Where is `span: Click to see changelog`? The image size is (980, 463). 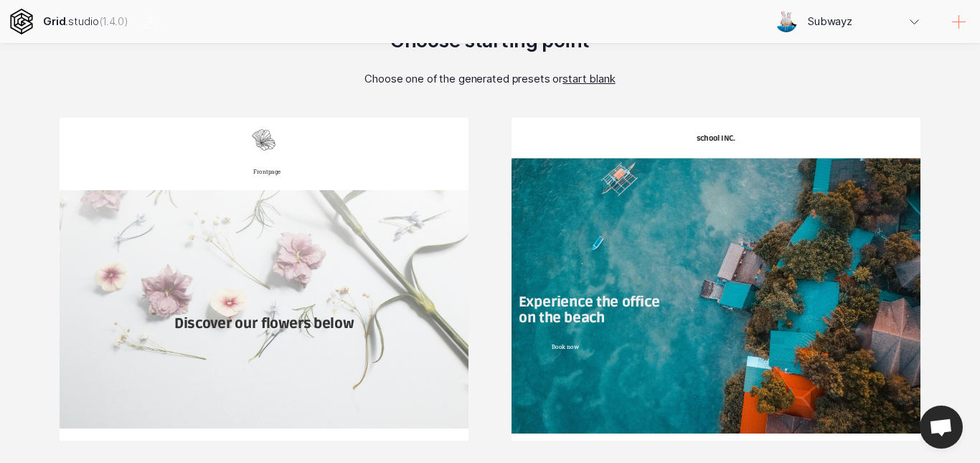
span: Click to see changelog is located at coordinates (113, 20).